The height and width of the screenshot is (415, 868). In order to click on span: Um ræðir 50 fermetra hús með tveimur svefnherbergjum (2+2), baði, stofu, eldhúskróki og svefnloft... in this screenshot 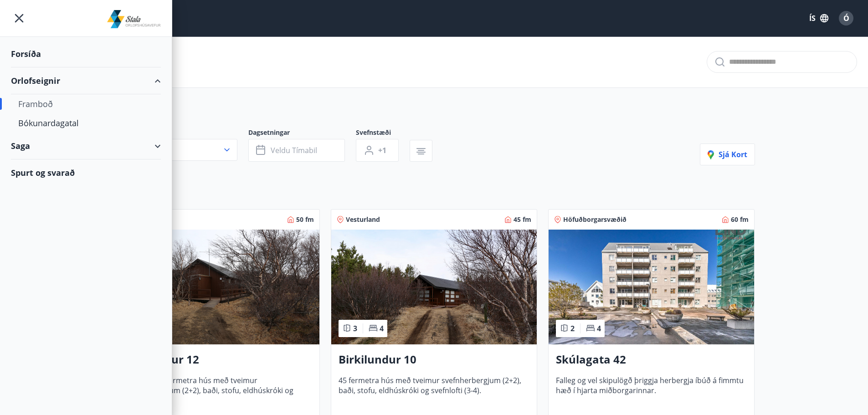, I will do `click(216, 390)`.